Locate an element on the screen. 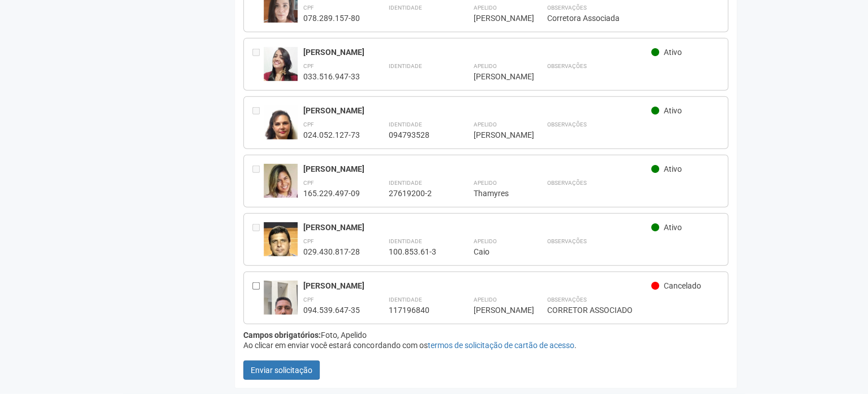  div: 078.289.157-80 is located at coordinates (331, 18).